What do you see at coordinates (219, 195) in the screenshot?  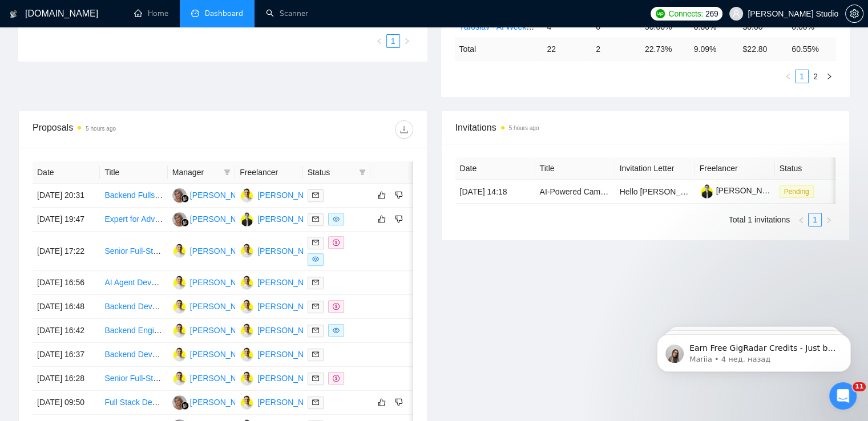 I see `a: Backend Fullstack Expert with Cloud and Kubernetes experience` at bounding box center [219, 195].